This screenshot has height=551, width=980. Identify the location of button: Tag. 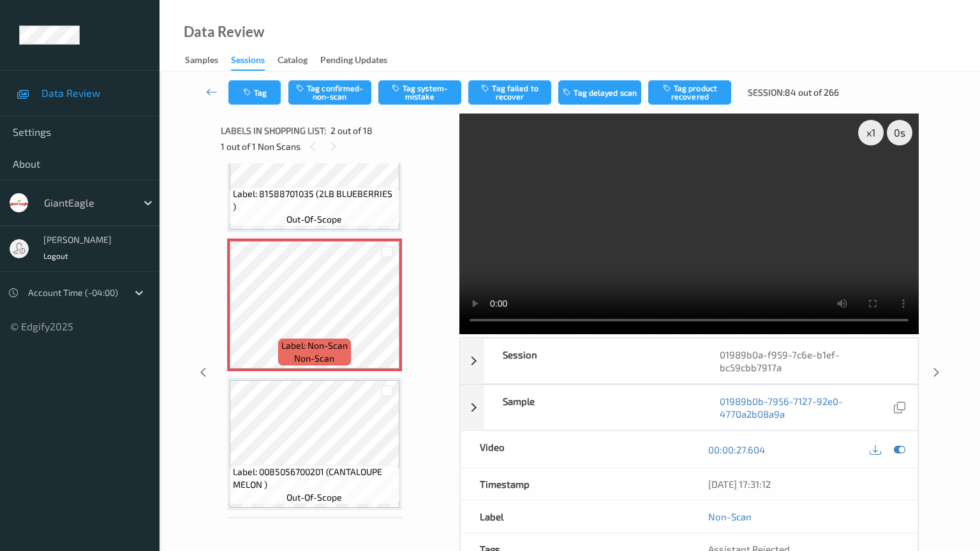
(255, 92).